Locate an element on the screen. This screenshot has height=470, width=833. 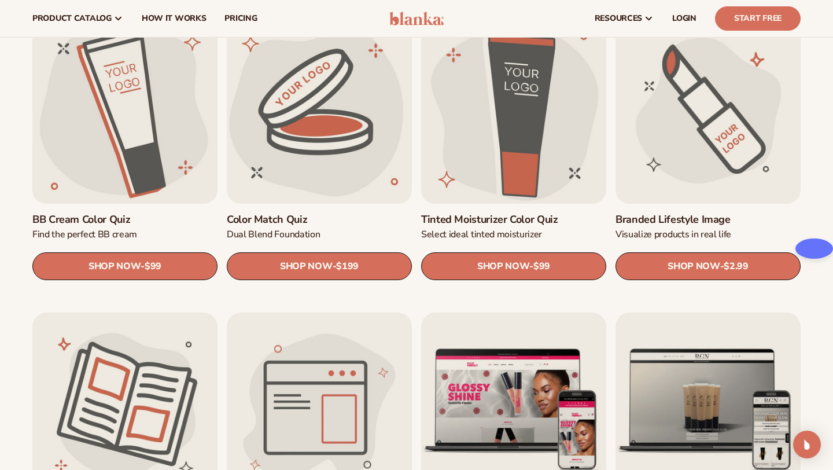
span: How It Works is located at coordinates (174, 19).